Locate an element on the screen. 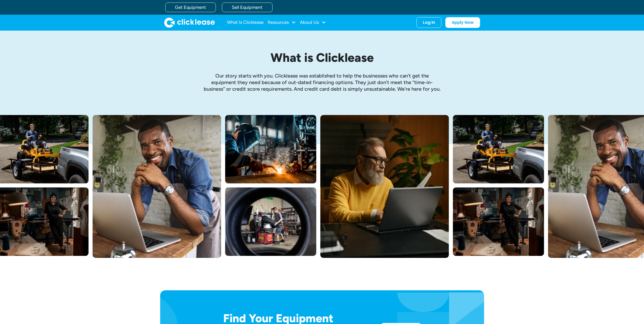 The height and width of the screenshot is (324, 644). img: A man fitting a new tire on a rim is located at coordinates (271, 222).